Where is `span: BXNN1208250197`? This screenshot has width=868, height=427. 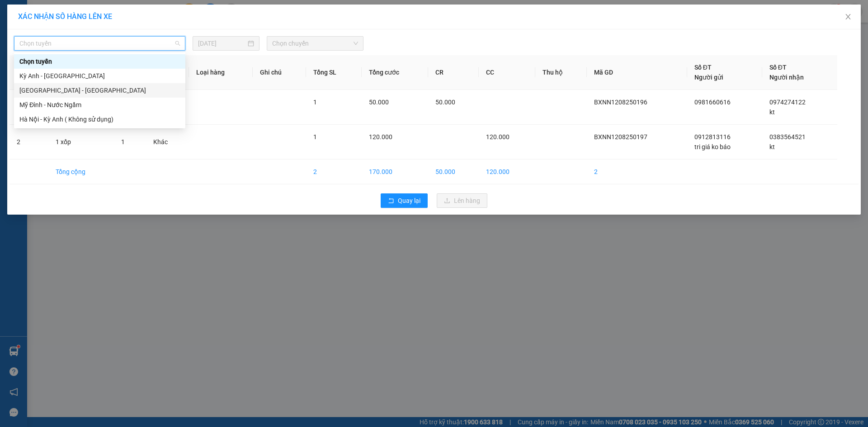 span: BXNN1208250197 is located at coordinates (621, 137).